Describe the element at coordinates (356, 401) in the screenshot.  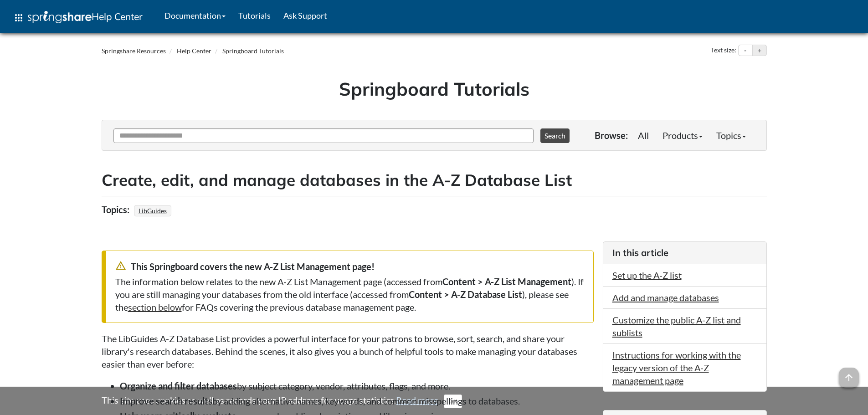
I see `li: by adding alternative names, keywords, and common misspellings to databases.` at that location.